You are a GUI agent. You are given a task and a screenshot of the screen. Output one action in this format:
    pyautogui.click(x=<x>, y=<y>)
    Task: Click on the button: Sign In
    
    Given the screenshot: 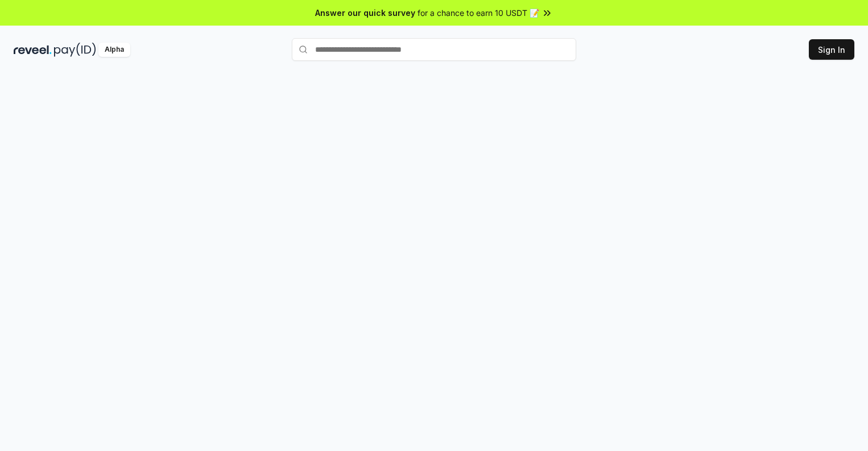 What is the action you would take?
    pyautogui.click(x=831, y=49)
    